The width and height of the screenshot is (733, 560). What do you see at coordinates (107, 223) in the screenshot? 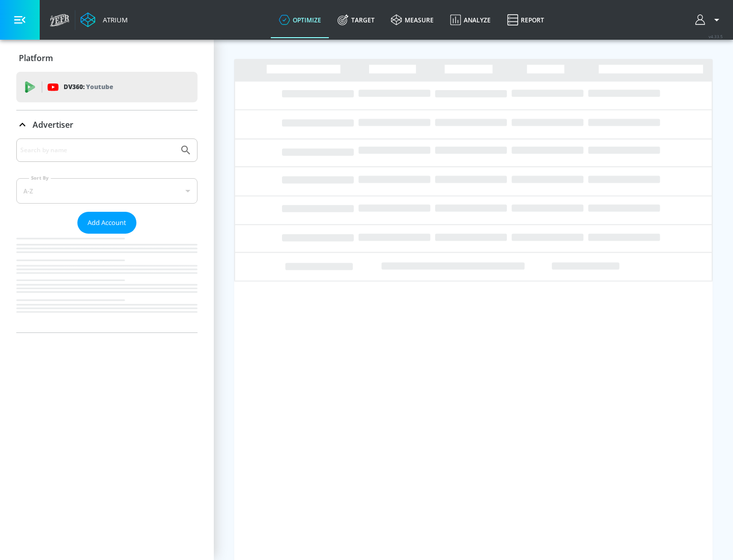
I see `span: Add Account` at bounding box center [107, 223].